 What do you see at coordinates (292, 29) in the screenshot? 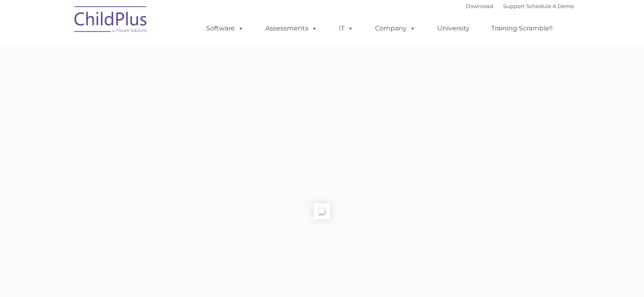
I see `a: Assessments` at bounding box center [292, 29].